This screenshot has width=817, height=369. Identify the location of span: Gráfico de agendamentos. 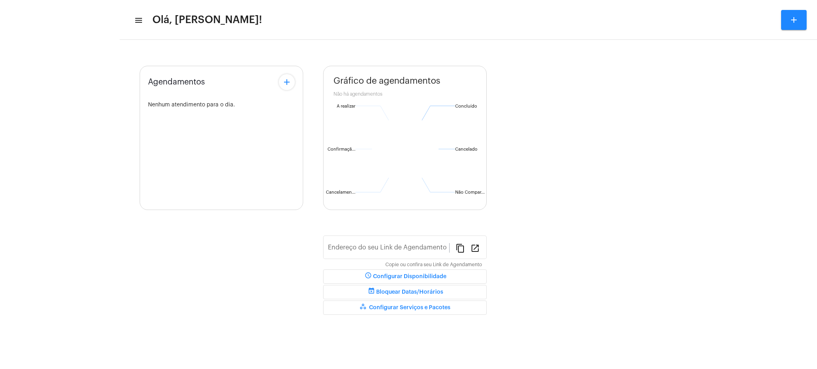
(387, 81).